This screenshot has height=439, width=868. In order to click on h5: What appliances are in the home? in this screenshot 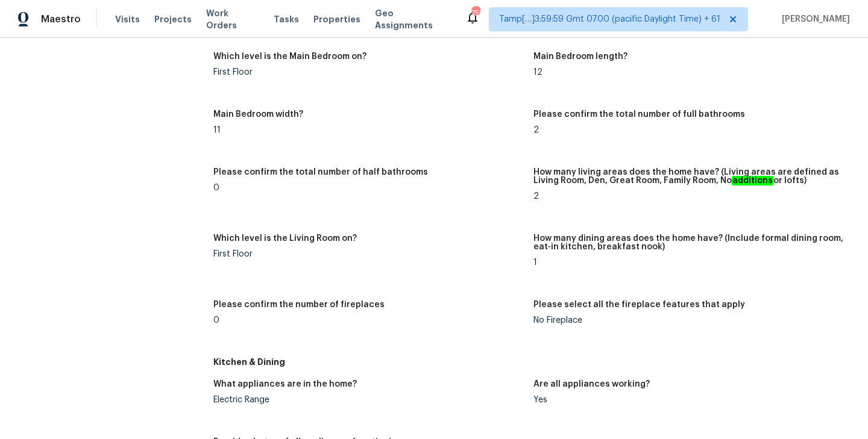, I will do `click(285, 385)`.